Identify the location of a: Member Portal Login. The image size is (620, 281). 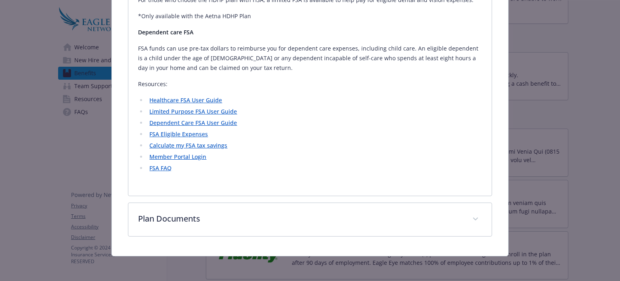
(178, 156).